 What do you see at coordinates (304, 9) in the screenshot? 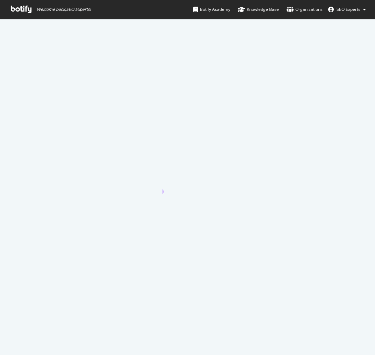
I see `div: Organizations` at bounding box center [304, 9].